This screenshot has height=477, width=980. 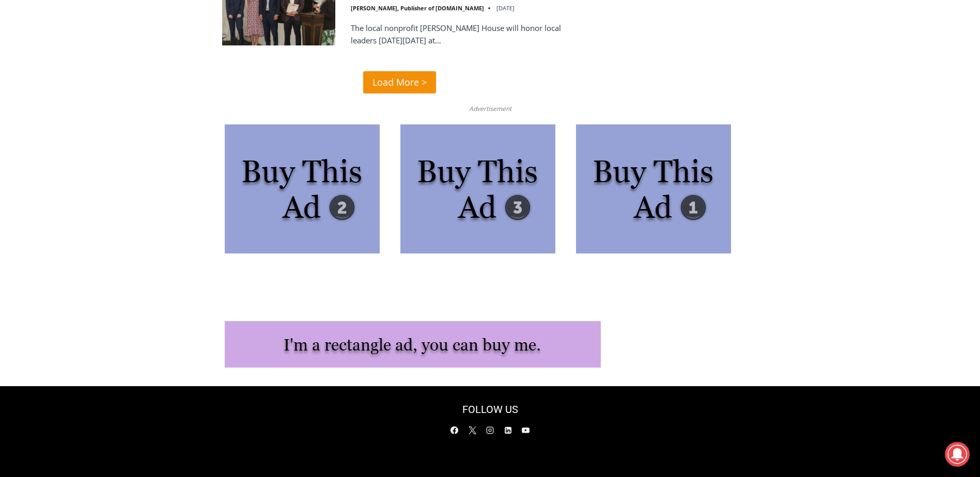 I want to click on a: I'm a rectangle ad, you can buy me, so click(x=412, y=345).